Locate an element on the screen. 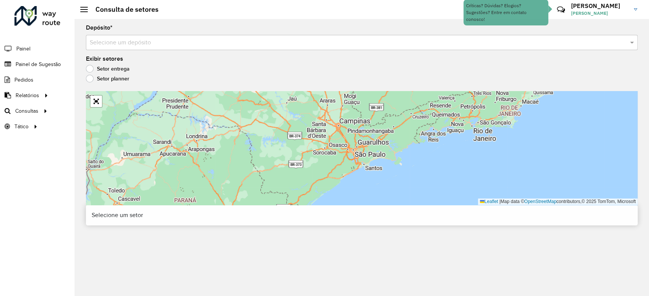  a: Leaflet is located at coordinates (489, 202).